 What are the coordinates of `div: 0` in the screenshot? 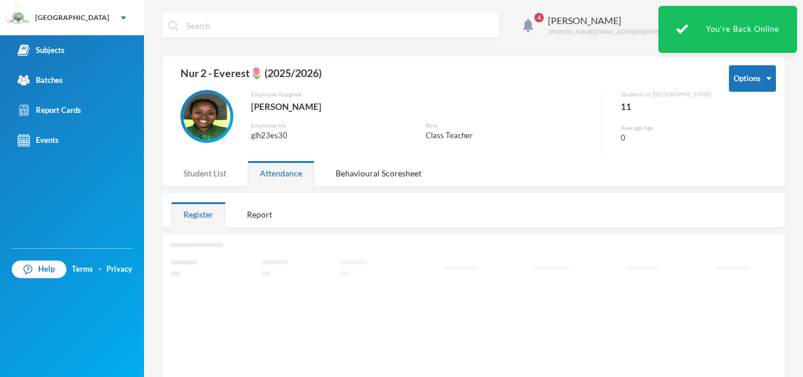 It's located at (666, 138).